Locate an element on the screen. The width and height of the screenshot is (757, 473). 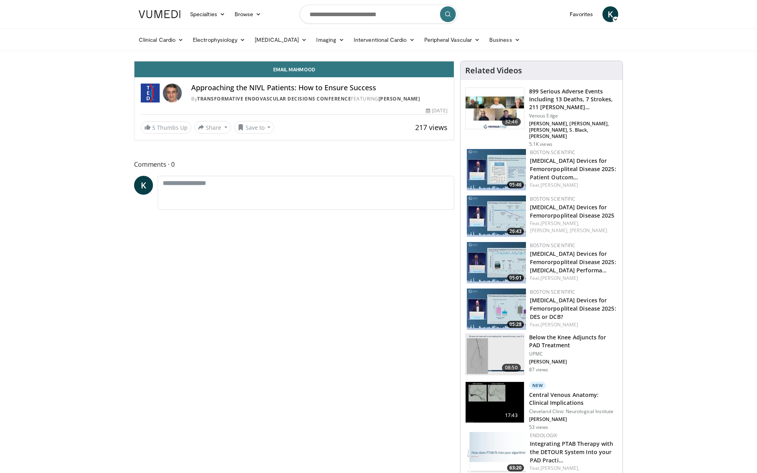
img: 895c61b3-3485-488f-b44b-081445145de9.150x105_q85_crop-smart_upscale.jpg is located at coordinates (497, 170).